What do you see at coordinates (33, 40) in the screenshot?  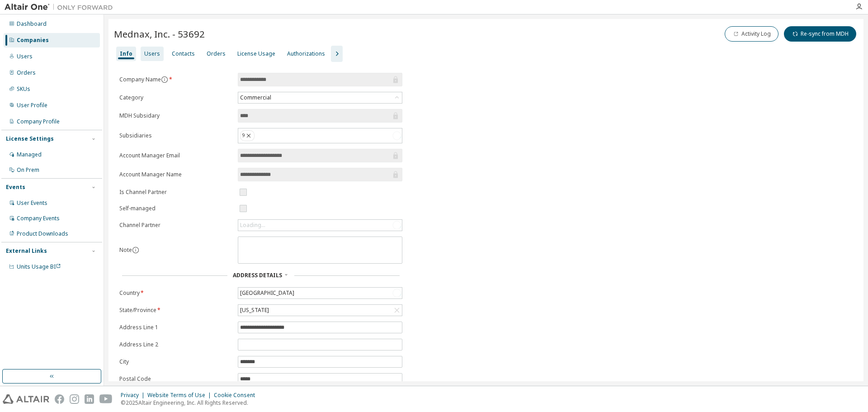 I see `div: Companies` at bounding box center [33, 40].